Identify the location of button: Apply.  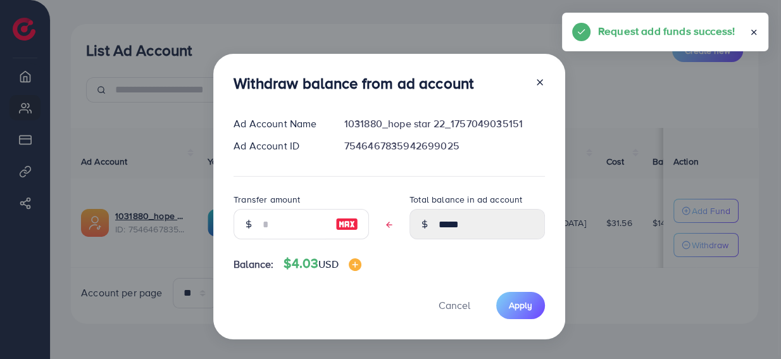
(521, 305).